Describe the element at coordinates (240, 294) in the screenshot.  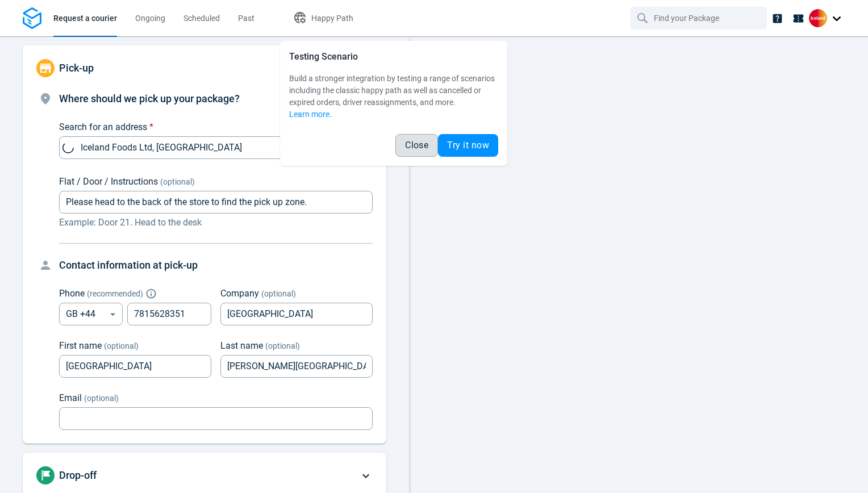
I see `span: Company` at that location.